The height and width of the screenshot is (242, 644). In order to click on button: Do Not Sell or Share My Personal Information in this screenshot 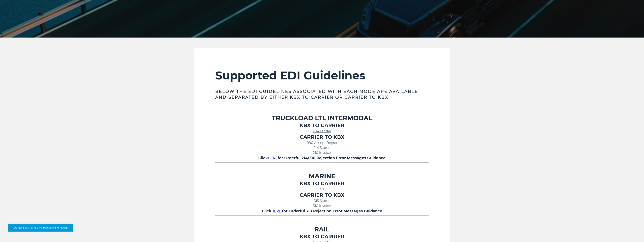, I will do `click(41, 228)`.